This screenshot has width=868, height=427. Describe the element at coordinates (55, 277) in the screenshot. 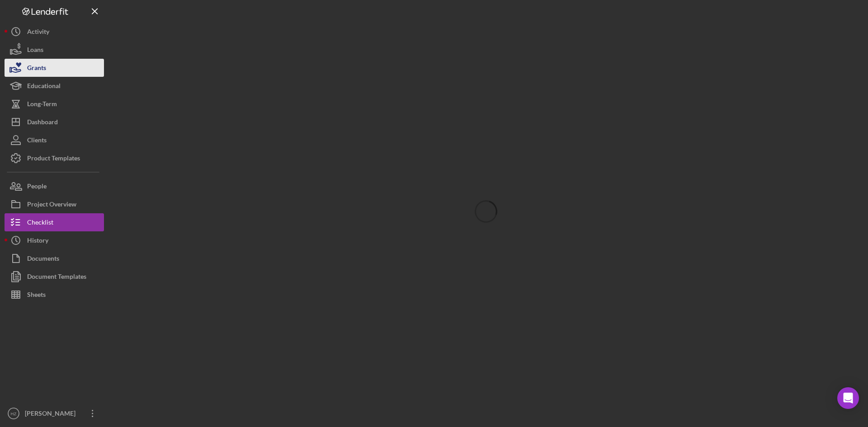

I see `button: Document Templates` at that location.